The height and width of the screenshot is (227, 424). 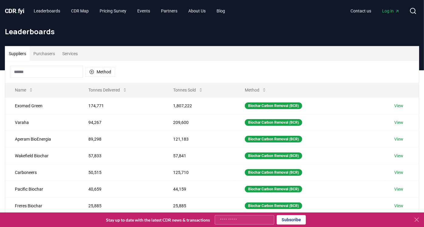 I want to click on button: Suppliers, so click(x=17, y=54).